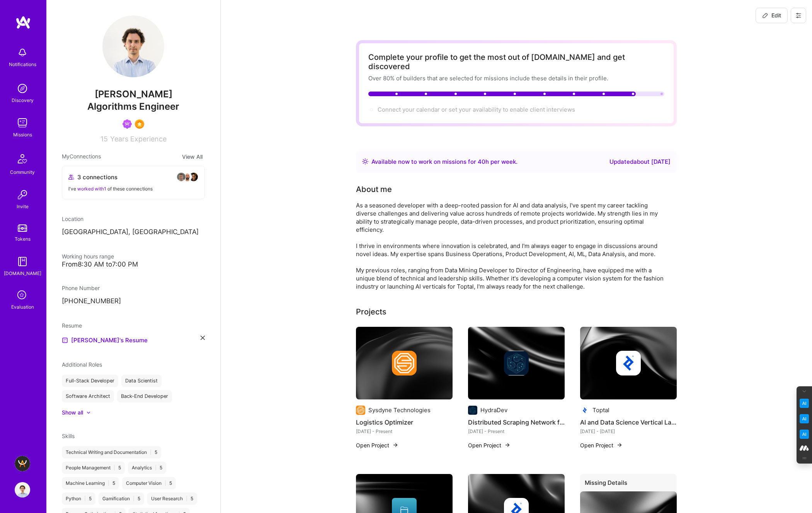 The image size is (812, 513). Describe the element at coordinates (23, 52) in the screenshot. I see `img: bell` at that location.